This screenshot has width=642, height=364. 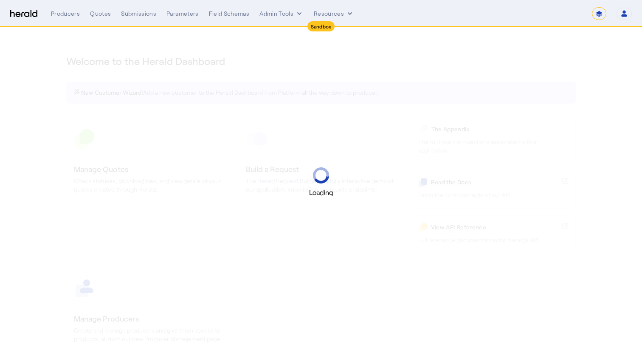 What do you see at coordinates (321, 26) in the screenshot?
I see `div: Sandbox` at bounding box center [321, 26].